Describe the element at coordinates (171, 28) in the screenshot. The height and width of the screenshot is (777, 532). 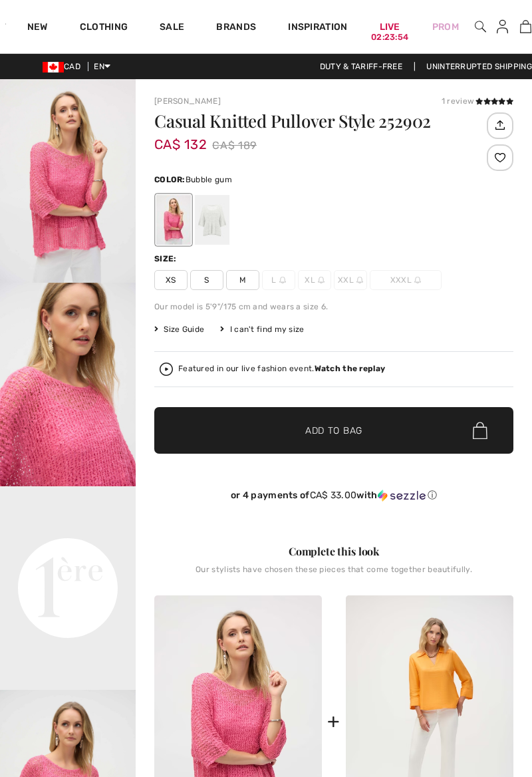
I see `a: Sale` at that location.